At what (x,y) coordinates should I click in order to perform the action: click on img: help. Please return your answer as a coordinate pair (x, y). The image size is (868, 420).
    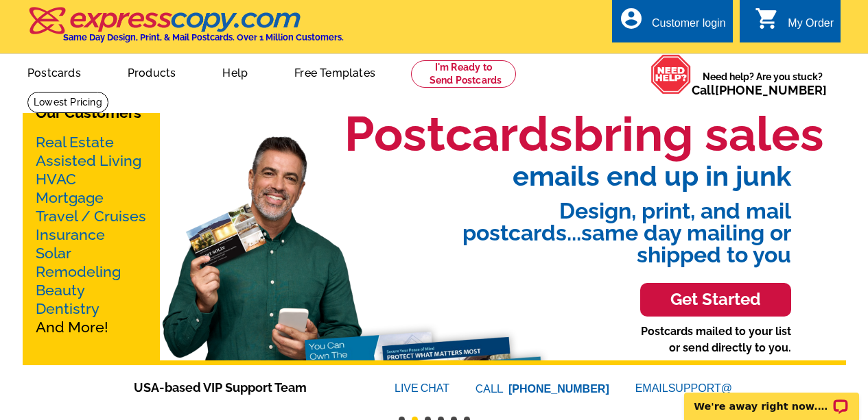
    Looking at the image, I should click on (671, 74).